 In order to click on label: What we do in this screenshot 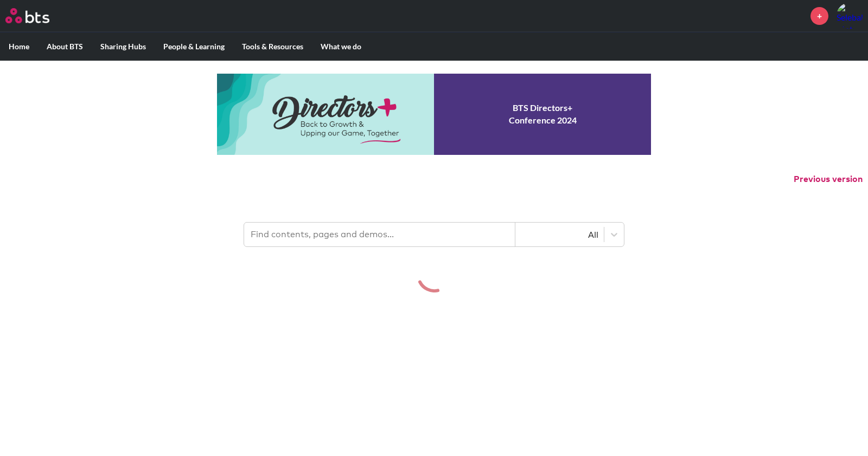, I will do `click(341, 46)`.